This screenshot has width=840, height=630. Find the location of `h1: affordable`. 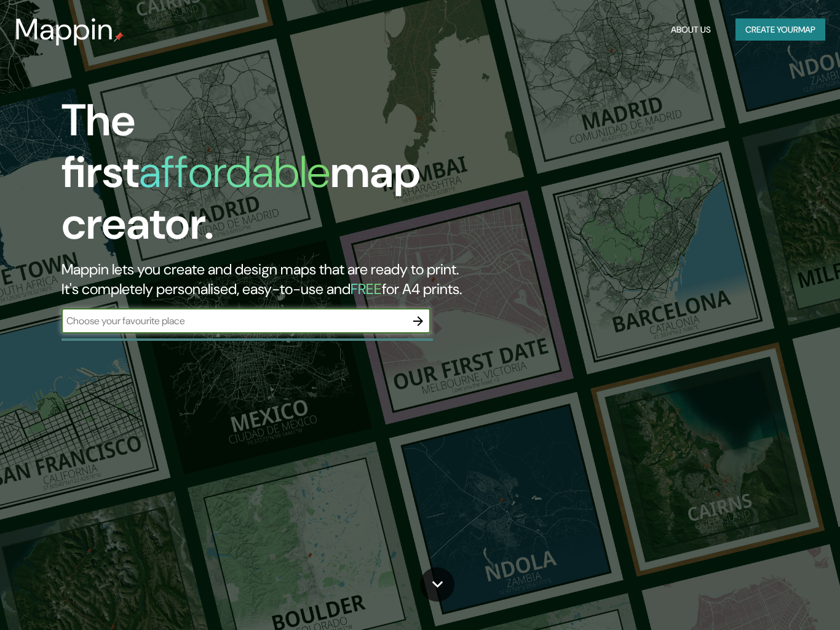

h1: affordable is located at coordinates (234, 171).